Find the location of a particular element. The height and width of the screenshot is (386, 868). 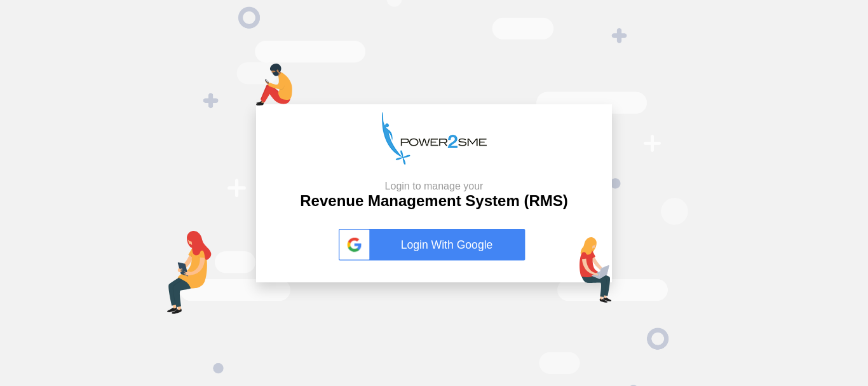

img: tab-login.png is located at coordinates (189, 272).